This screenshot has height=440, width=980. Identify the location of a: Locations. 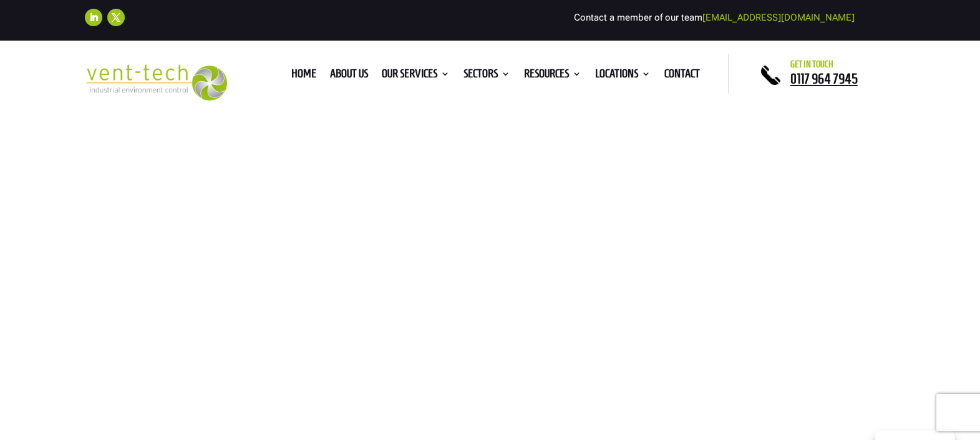
(623, 76).